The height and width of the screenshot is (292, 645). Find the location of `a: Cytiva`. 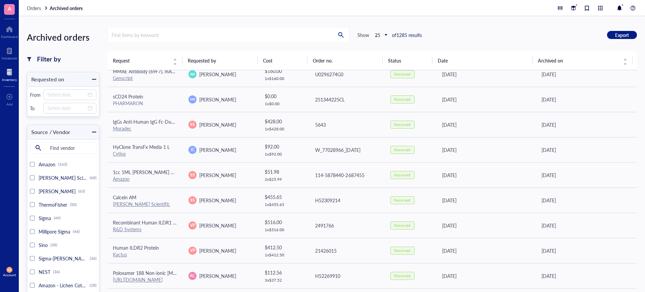

a: Cytiva is located at coordinates (119, 154).